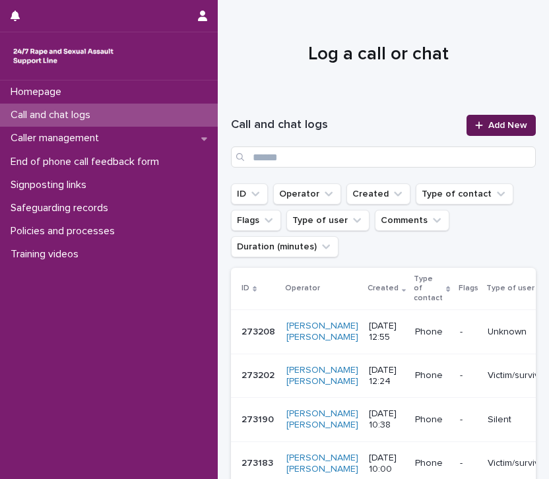  Describe the element at coordinates (378, 194) in the screenshot. I see `button: Created` at that location.